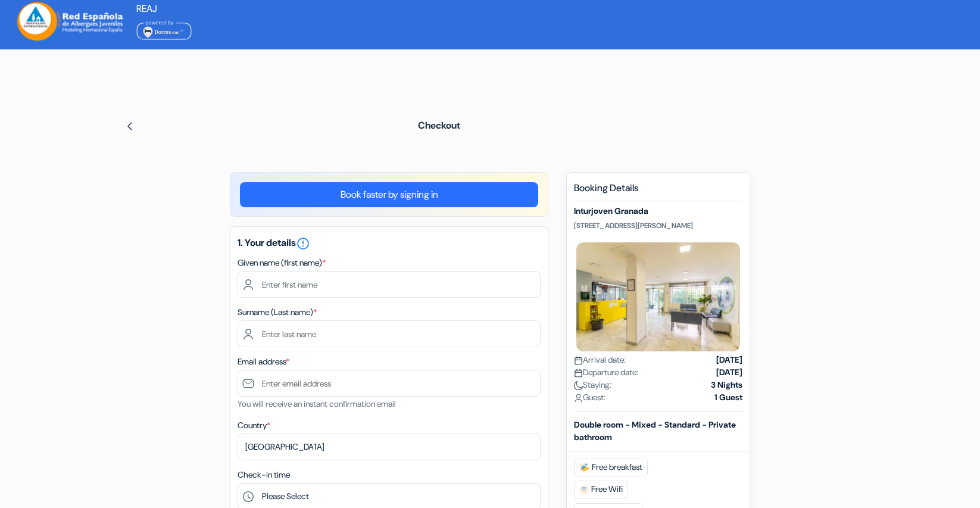 This screenshot has width=980, height=508. Describe the element at coordinates (147, 8) in the screenshot. I see `span: REAJ` at that location.